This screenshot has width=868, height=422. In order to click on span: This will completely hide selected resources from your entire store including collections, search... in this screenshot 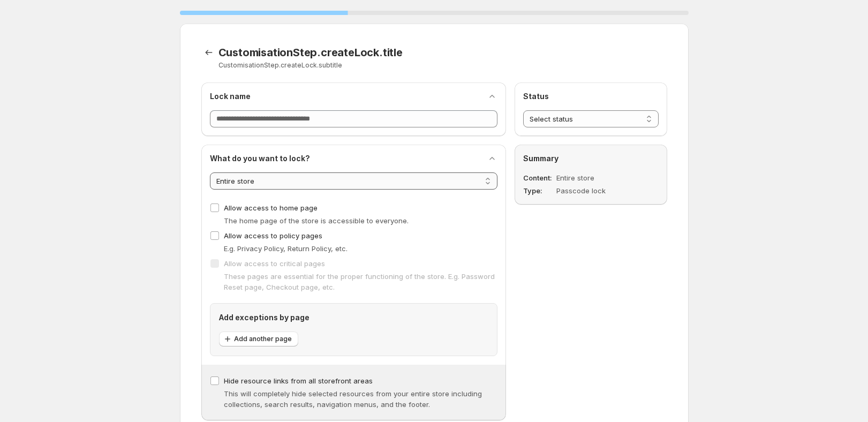, I will do `click(353, 399)`.